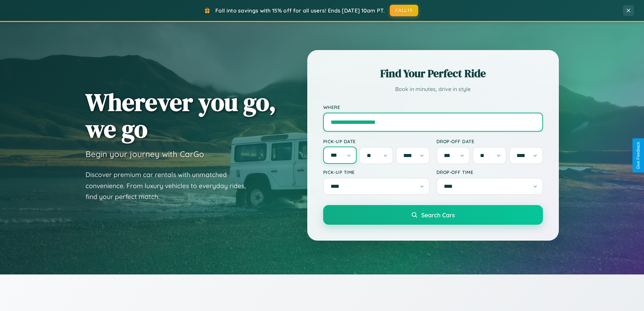  What do you see at coordinates (438, 215) in the screenshot?
I see `span: Search Cars` at bounding box center [438, 215].